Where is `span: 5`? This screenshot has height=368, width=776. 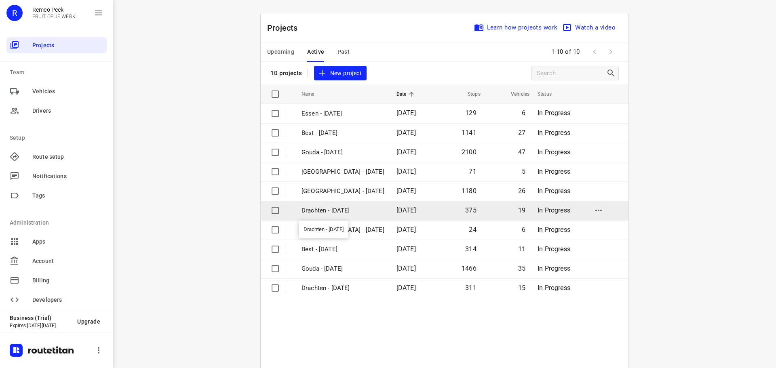 span: 5 is located at coordinates (523, 171).